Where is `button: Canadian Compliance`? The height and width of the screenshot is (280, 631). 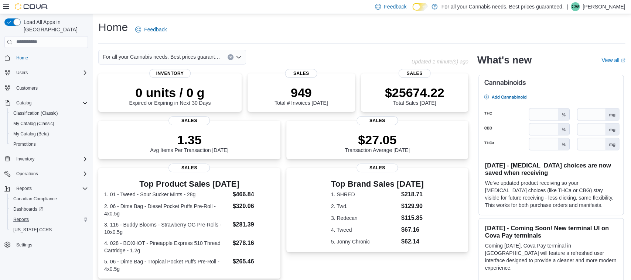
button: Canadian Compliance is located at coordinates (49, 199).